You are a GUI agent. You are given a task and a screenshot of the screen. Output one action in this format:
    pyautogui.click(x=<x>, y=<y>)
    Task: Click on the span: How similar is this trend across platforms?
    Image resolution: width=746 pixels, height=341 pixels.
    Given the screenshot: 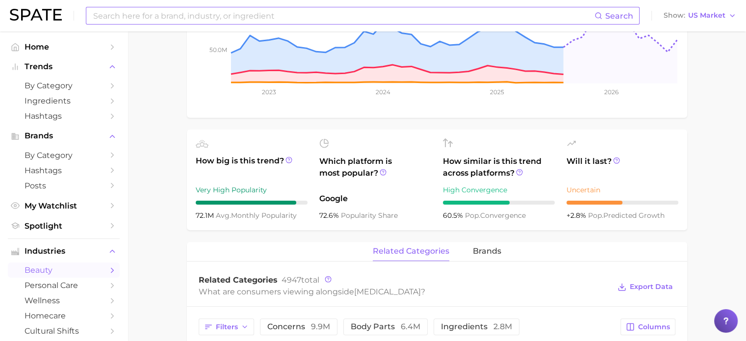 What is the action you would take?
    pyautogui.click(x=499, y=167)
    